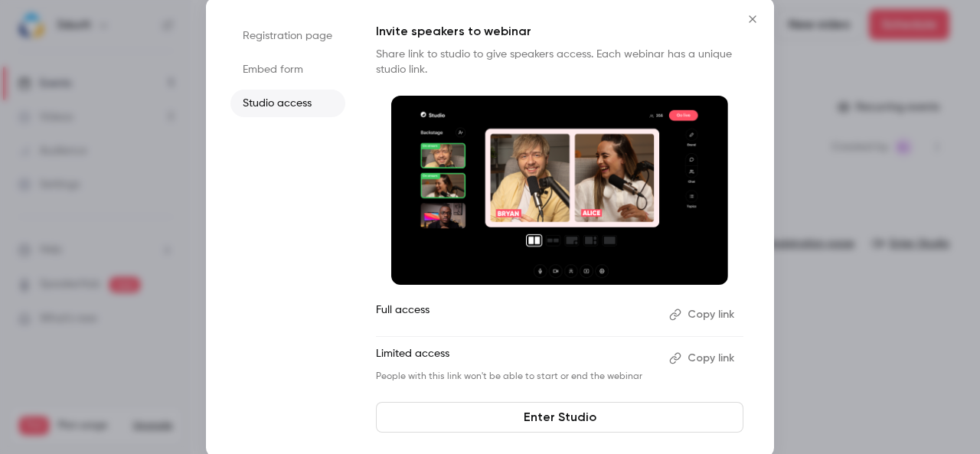 The width and height of the screenshot is (980, 454). Describe the element at coordinates (516, 315) in the screenshot. I see `p: Full access` at that location.